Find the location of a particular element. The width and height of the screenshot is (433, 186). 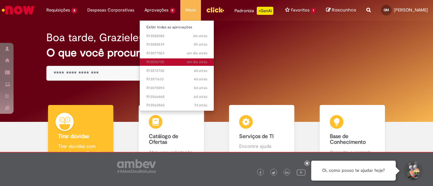

img: click_logo_yellow_360x200.png is located at coordinates (215, 10).